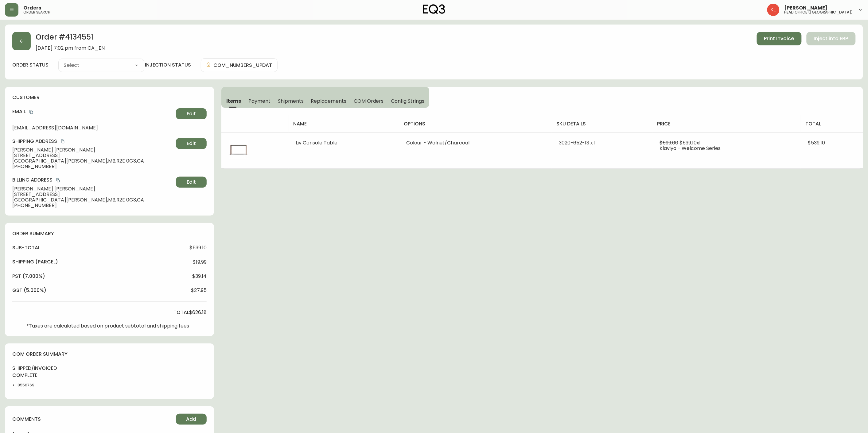  What do you see at coordinates (369, 101) in the screenshot?
I see `span: COM Orders` at bounding box center [369, 101].